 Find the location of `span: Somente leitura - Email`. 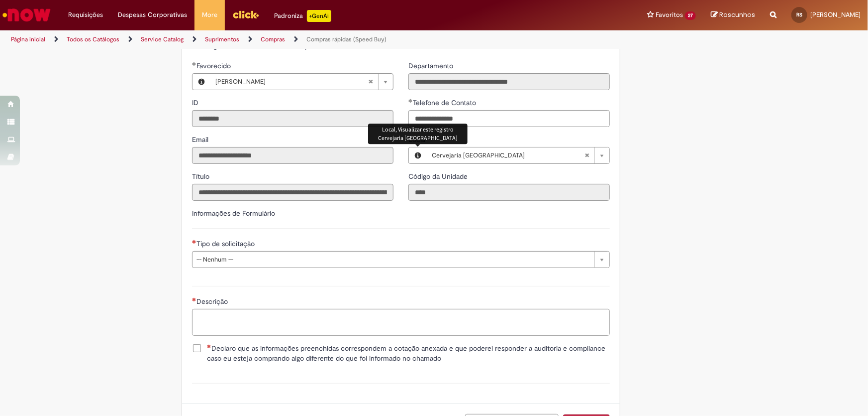

span: Somente leitura - Email is located at coordinates (201, 139).